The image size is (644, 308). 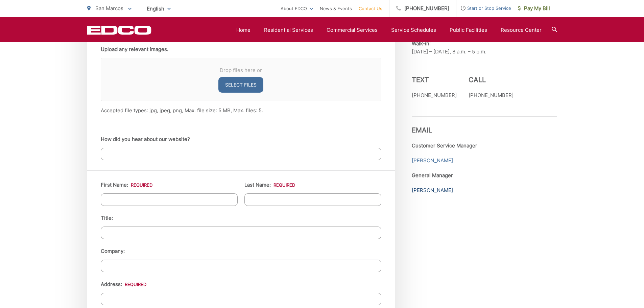 What do you see at coordinates (145, 139) in the screenshot?
I see `label: How did you hear about our website?` at bounding box center [145, 139].